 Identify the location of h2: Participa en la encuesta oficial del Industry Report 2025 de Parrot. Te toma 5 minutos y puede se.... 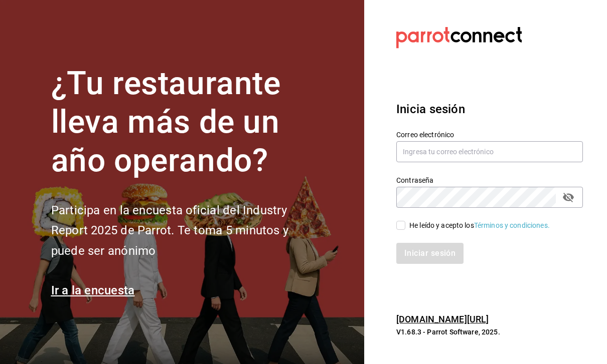
(186, 231).